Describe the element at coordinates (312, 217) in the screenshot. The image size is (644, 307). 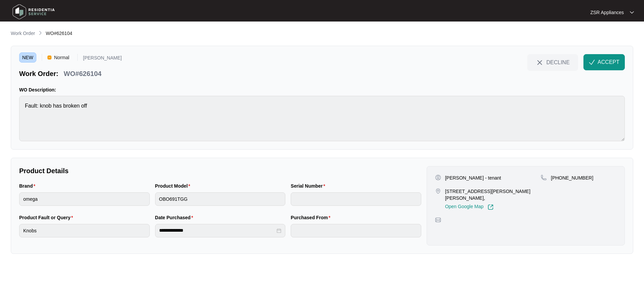
I see `label: Purchased From` at that location.